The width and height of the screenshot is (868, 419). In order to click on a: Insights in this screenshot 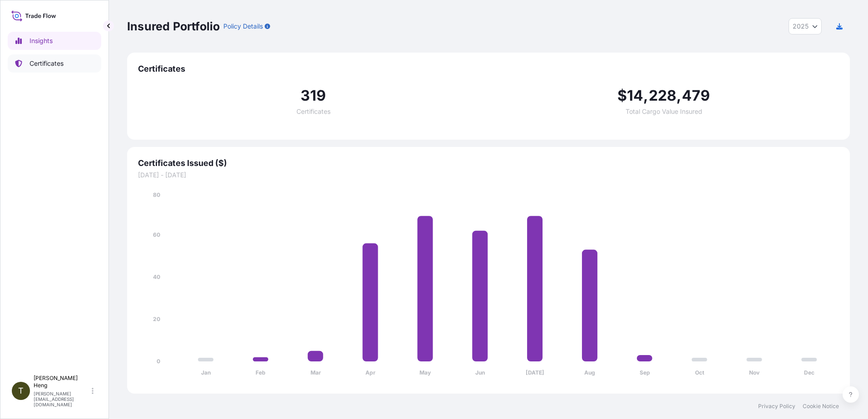, I will do `click(55, 41)`.